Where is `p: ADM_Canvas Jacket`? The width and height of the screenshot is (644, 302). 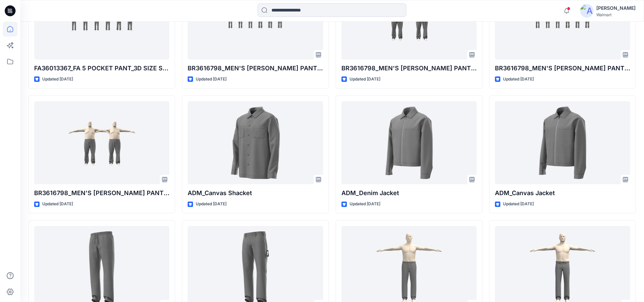
p: ADM_Canvas Jacket is located at coordinates (563, 193).